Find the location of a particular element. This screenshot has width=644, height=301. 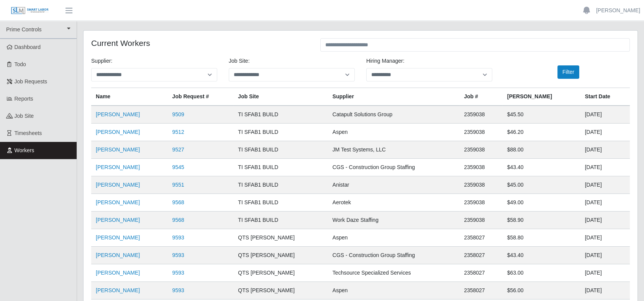

img: SLM Logo is located at coordinates (30, 11).